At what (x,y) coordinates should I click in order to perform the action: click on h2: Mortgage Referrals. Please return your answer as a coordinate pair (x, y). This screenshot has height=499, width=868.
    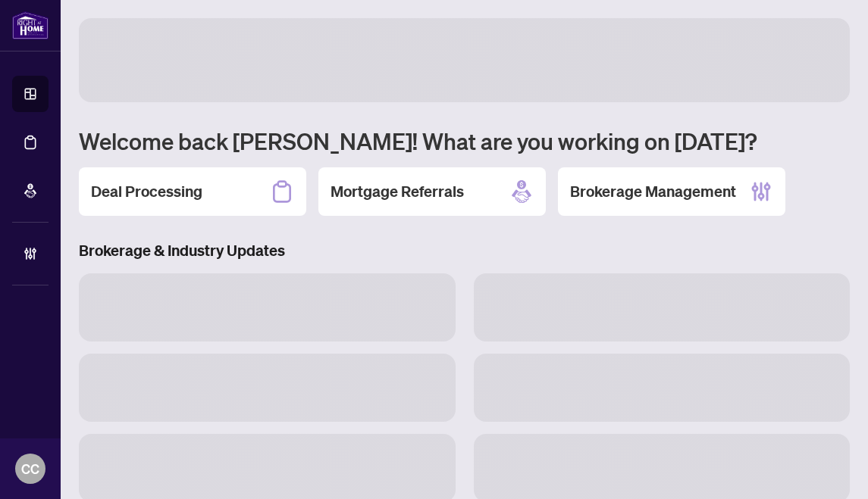
    Looking at the image, I should click on (397, 192).